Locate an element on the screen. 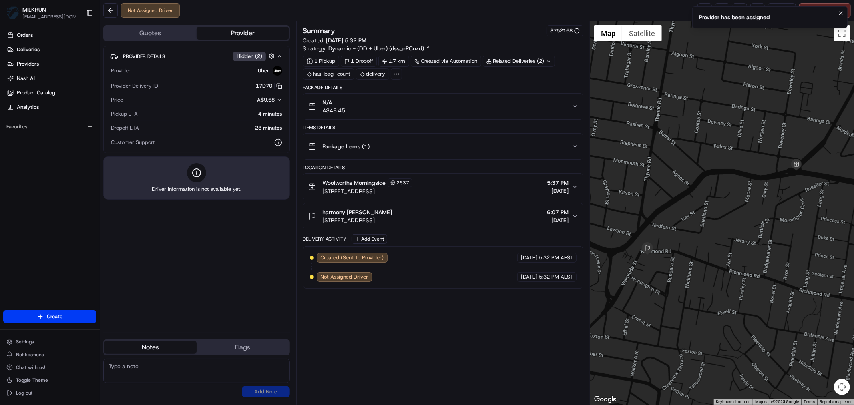 This screenshot has width=854, height=405. span: Created (Sent To Provider) is located at coordinates (352, 258).